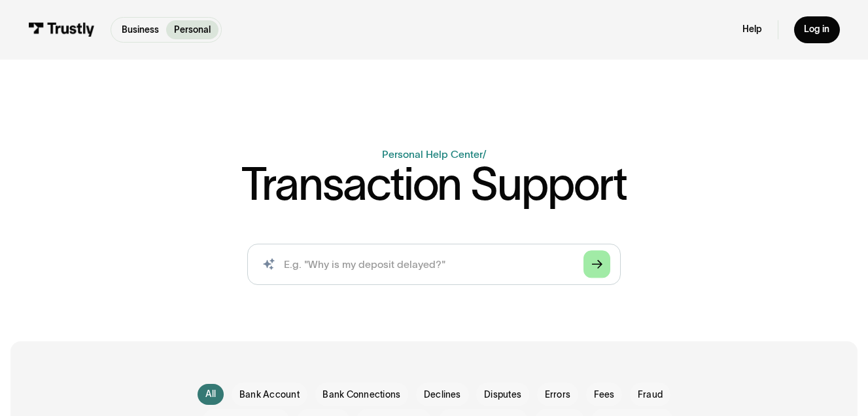 The image size is (868, 416). Describe the element at coordinates (442, 395) in the screenshot. I see `span: Declines` at that location.